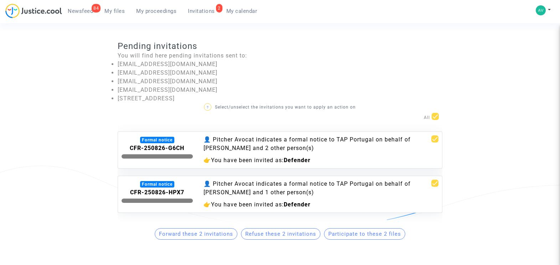 This screenshot has width=560, height=265. What do you see at coordinates (196, 234) in the screenshot?
I see `span: Forward these 2 invitations` at bounding box center [196, 234].